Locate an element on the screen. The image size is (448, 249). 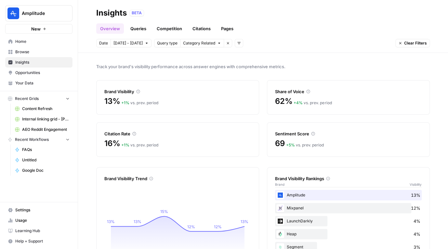
tspan: 15% is located at coordinates (164, 212).